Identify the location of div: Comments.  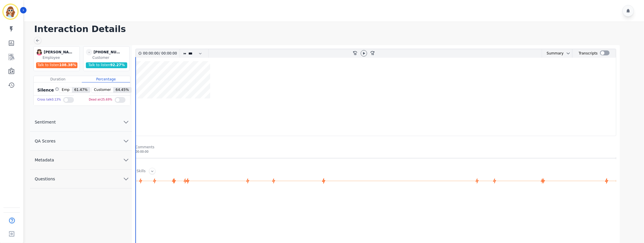
(376, 147).